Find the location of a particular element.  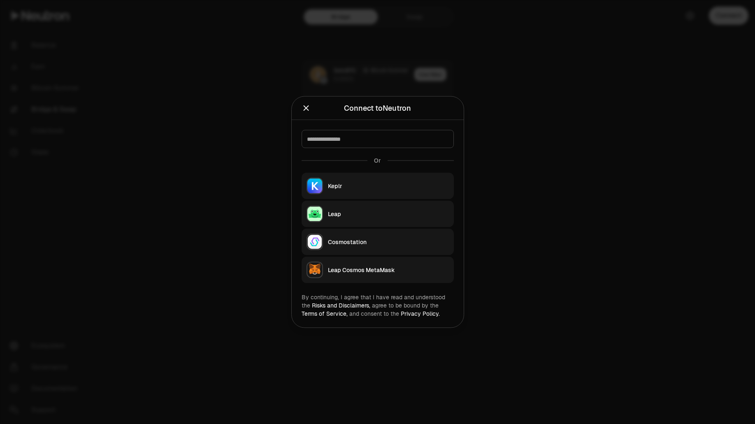

img: Leap is located at coordinates (315, 214).